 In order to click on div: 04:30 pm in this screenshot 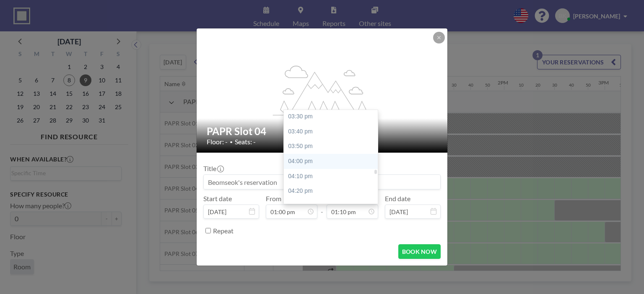, I will do `click(333, 206)`.